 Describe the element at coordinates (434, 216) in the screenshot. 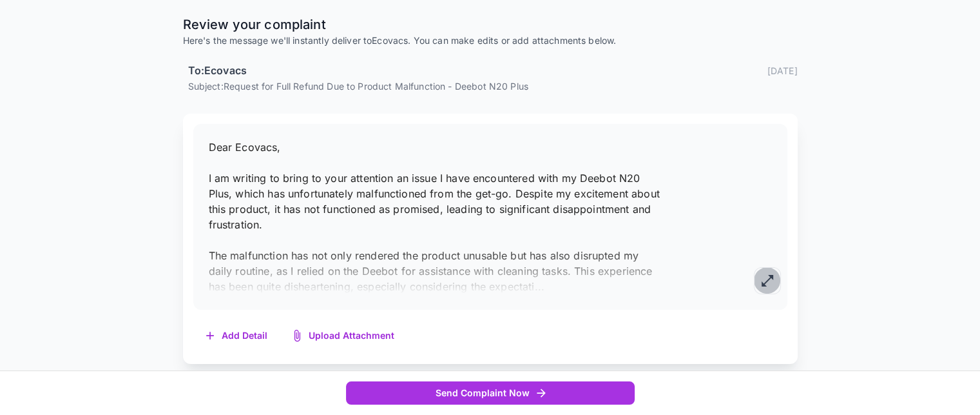

I see `span: Dear Ecovacs, I am writing to bring to your attention an issue I have encountered with my Deebot ...` at that location.